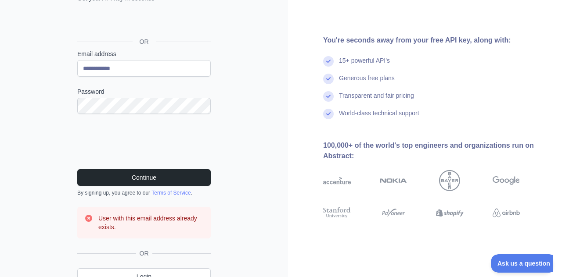 This screenshot has height=277, width=562. Describe the element at coordinates (393, 213) in the screenshot. I see `img: payoneer` at that location.